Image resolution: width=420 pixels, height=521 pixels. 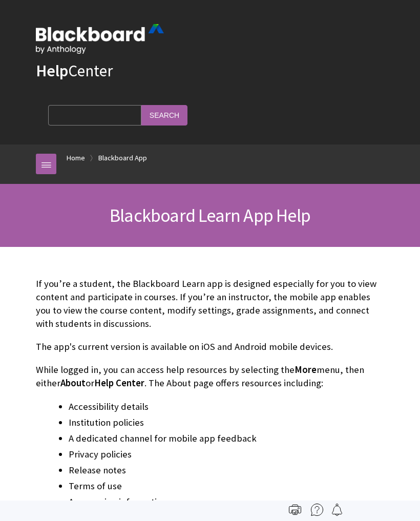 What do you see at coordinates (227, 423) in the screenshot?
I see `li: Institution policies` at bounding box center [227, 423].